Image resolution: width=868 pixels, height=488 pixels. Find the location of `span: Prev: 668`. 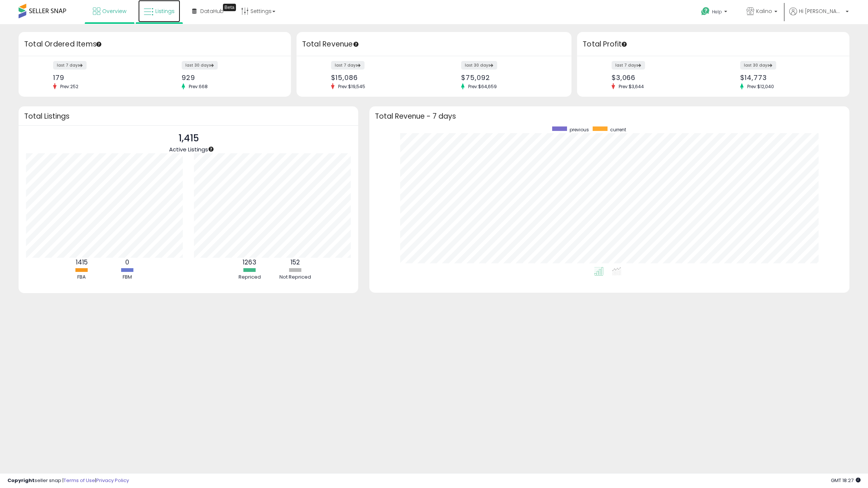

span: Prev: 668 is located at coordinates (198, 86).